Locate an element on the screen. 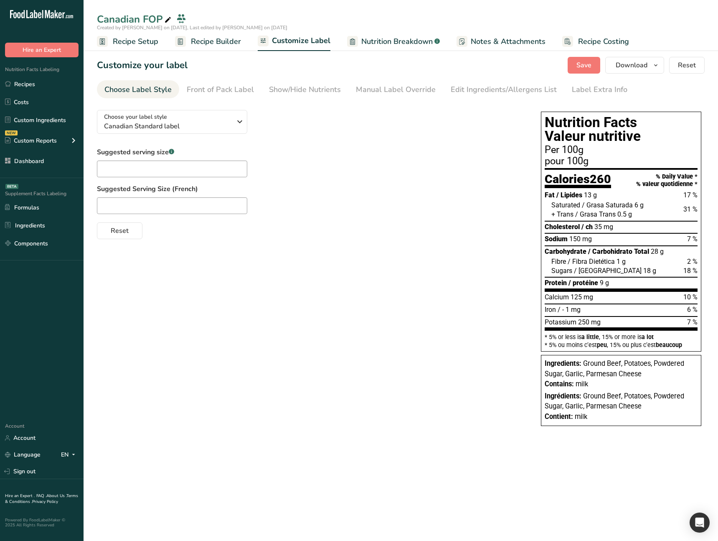 The image size is (718, 541). div: EN is located at coordinates (70, 455).